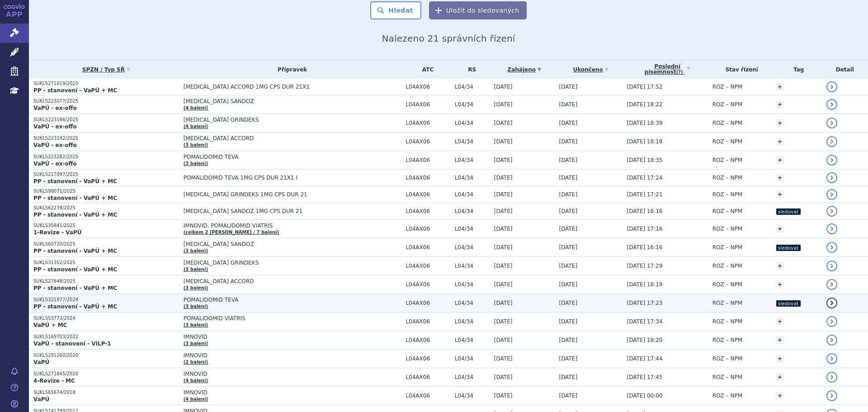  Describe the element at coordinates (290, 69) in the screenshot. I see `th: Přípravek` at that location.